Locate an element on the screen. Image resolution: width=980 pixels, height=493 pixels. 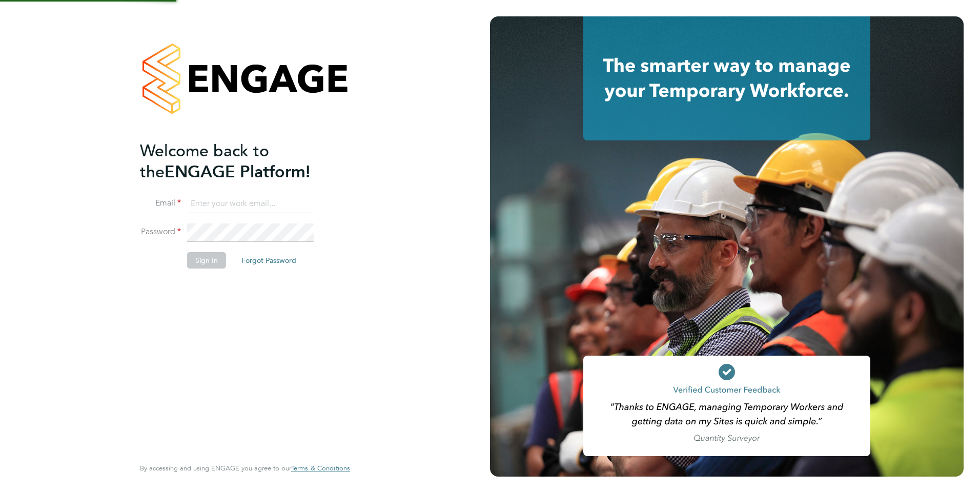
button: Sign In is located at coordinates (207, 260).